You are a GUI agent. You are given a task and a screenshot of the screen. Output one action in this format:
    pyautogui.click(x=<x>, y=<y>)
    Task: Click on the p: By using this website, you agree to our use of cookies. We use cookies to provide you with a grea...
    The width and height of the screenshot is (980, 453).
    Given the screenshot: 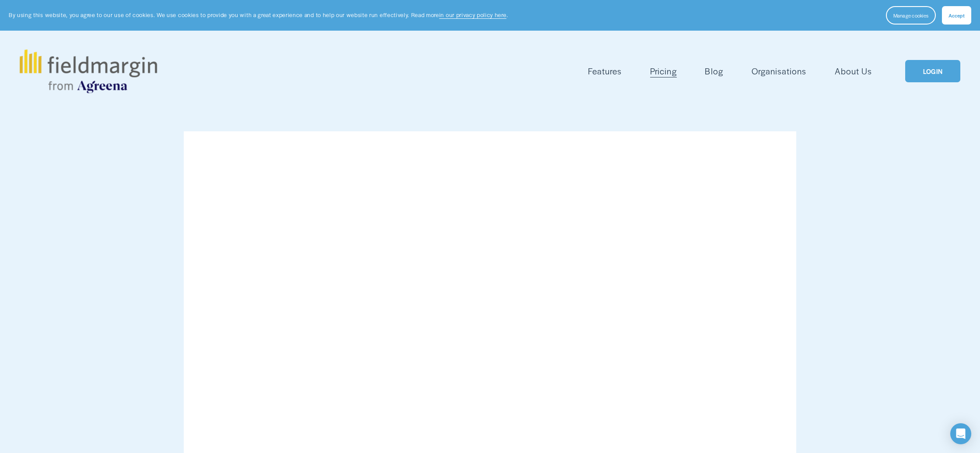 What is the action you would take?
    pyautogui.click(x=258, y=15)
    